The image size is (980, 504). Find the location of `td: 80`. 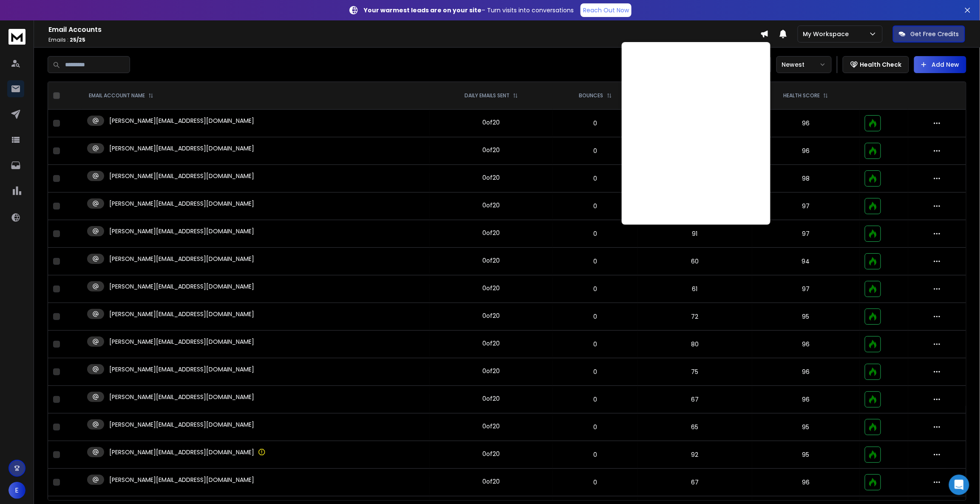

td: 80 is located at coordinates (695, 344).